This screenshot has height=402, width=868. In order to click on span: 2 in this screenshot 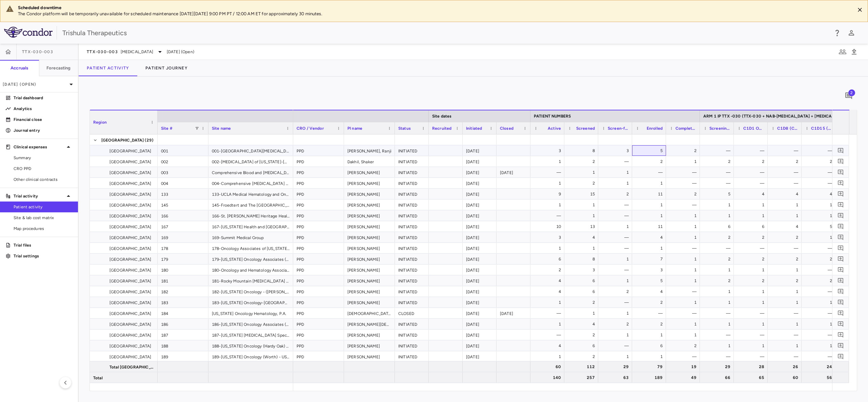, I will do `click(852, 93)`.